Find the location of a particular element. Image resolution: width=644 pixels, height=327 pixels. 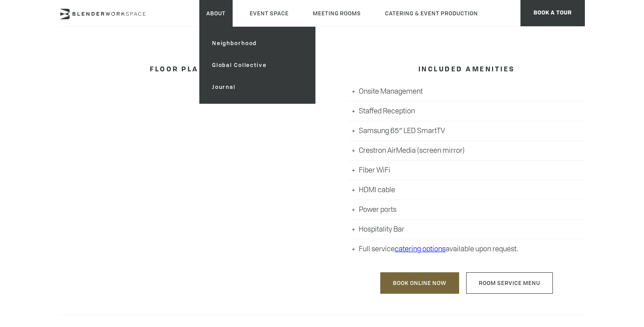

div: Chat Widget is located at coordinates (565, 271).